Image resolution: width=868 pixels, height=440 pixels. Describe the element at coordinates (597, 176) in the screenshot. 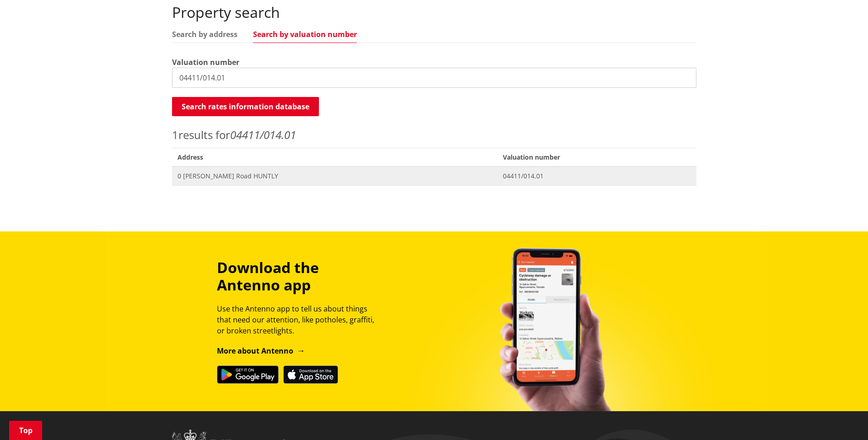

I see `span: 04411/014.01` at that location.